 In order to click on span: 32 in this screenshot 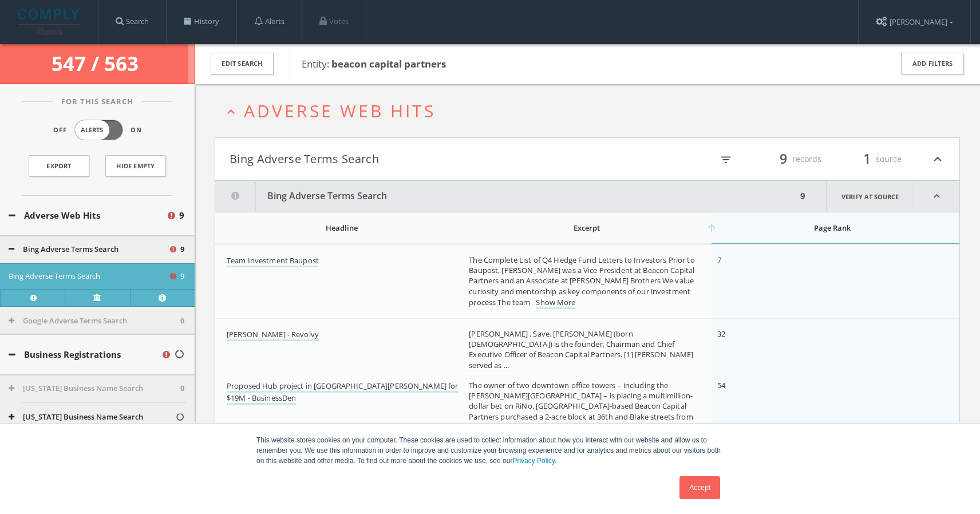, I will do `click(721, 334)`.